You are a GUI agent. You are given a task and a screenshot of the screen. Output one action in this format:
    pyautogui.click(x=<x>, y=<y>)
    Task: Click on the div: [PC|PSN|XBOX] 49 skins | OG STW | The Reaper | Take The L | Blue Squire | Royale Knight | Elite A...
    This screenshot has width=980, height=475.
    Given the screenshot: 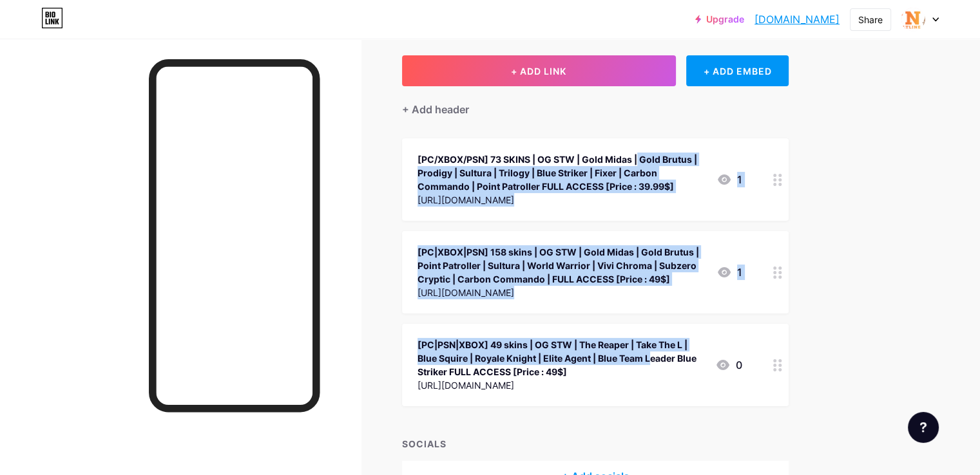 What is the action you would take?
    pyautogui.click(x=561, y=358)
    